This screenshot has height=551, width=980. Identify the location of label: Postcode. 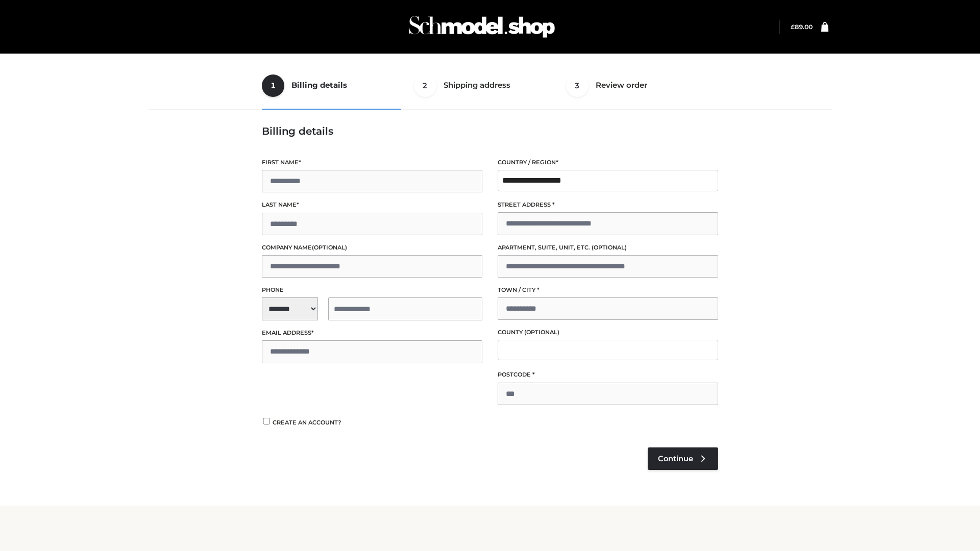
(608, 375).